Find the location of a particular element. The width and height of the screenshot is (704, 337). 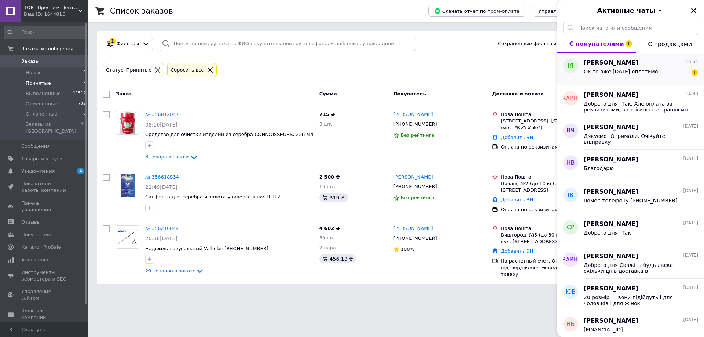

span: 782 is located at coordinates (82, 104).